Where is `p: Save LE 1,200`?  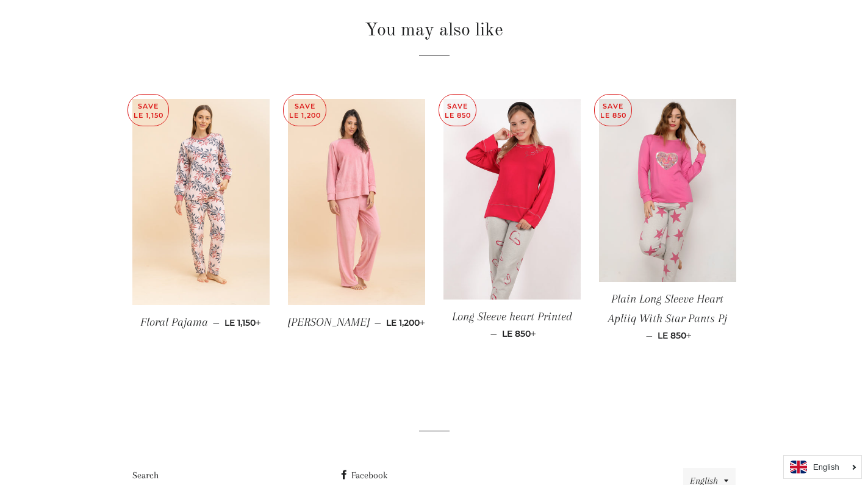
p: Save LE 1,200 is located at coordinates (304, 110).